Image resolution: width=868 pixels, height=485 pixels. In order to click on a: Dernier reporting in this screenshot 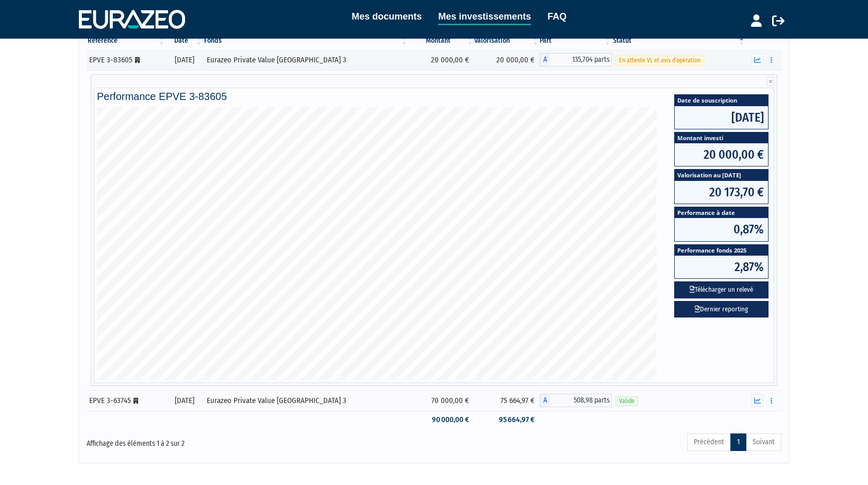, I will do `click(721, 309)`.